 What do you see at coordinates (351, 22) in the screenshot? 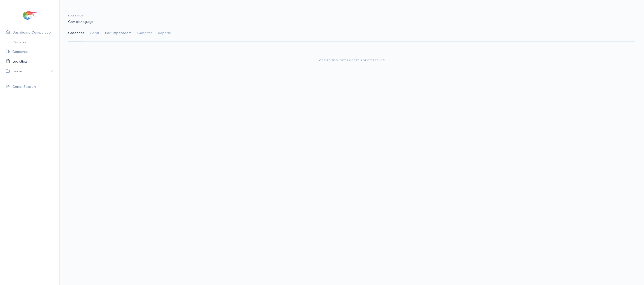
I see `div: Cambiar aguaje` at bounding box center [351, 22].